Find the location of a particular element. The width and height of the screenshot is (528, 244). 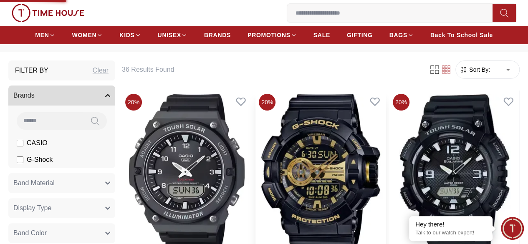

span: BAGS is located at coordinates (398, 35).